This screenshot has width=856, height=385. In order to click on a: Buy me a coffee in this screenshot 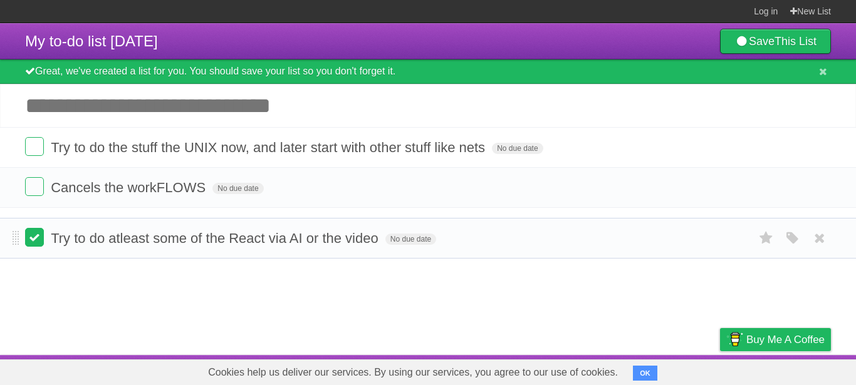, I will do `click(775, 339)`.